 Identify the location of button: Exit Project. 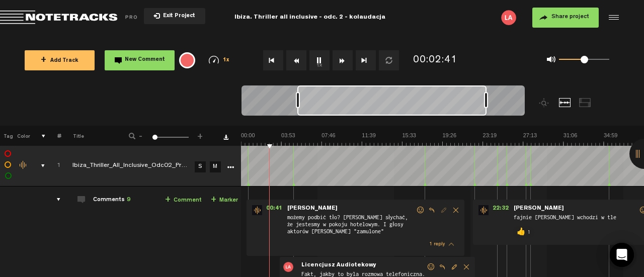
(174, 16).